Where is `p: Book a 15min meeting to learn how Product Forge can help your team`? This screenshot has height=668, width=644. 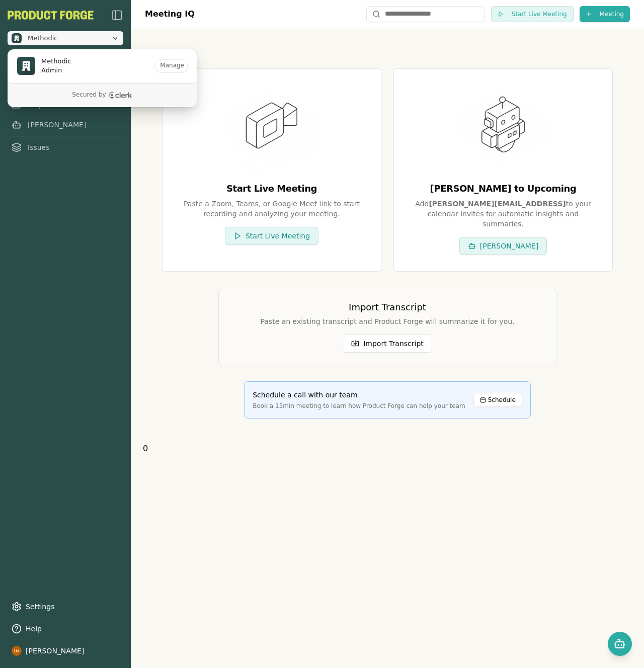 p: Book a 15min meeting to learn how Product Forge can help your team is located at coordinates (359, 406).